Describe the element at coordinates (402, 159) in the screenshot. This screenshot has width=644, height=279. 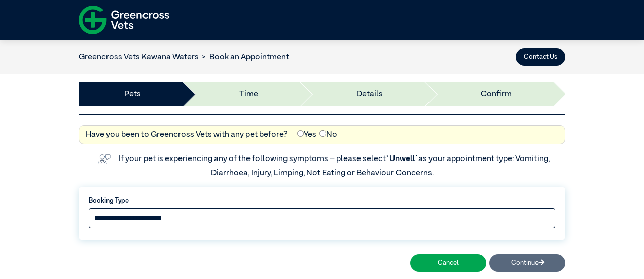
I see `span: “Unwell”` at that location.